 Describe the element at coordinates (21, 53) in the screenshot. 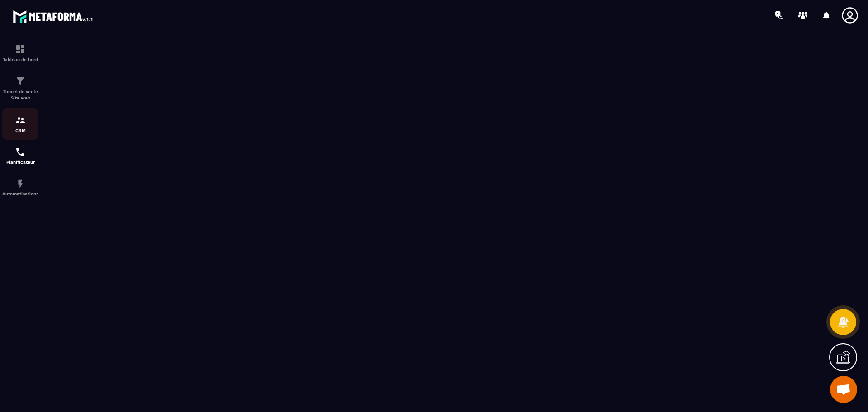

I see `a: formationformationTableau de bord` at that location.